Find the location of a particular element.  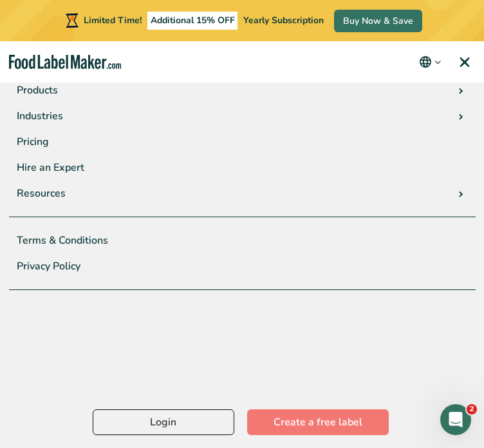

a: Privacy Policy is located at coordinates (242, 266).